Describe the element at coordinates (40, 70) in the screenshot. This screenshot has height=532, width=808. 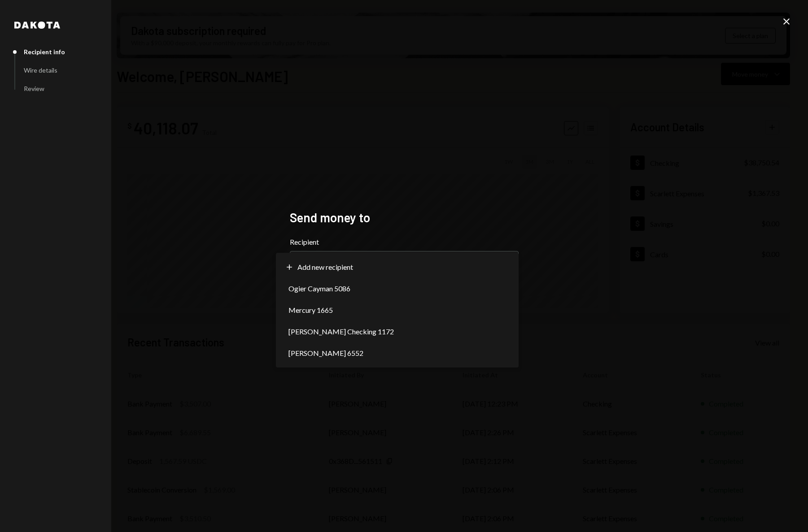
I see `div: Wire details` at that location.